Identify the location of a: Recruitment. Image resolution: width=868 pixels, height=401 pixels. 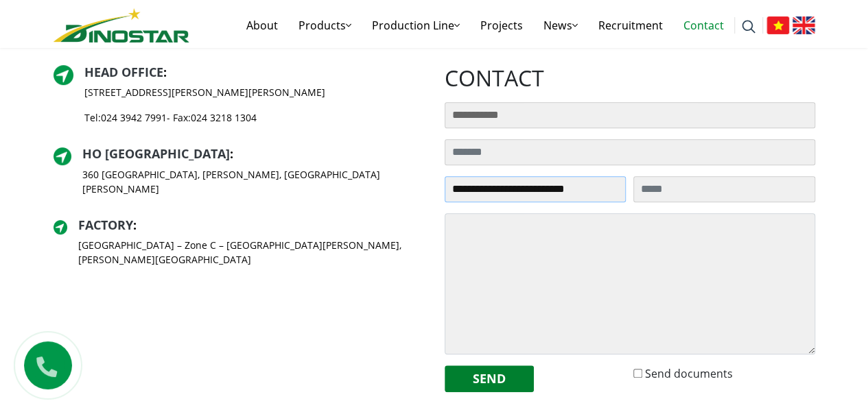
(631, 26).